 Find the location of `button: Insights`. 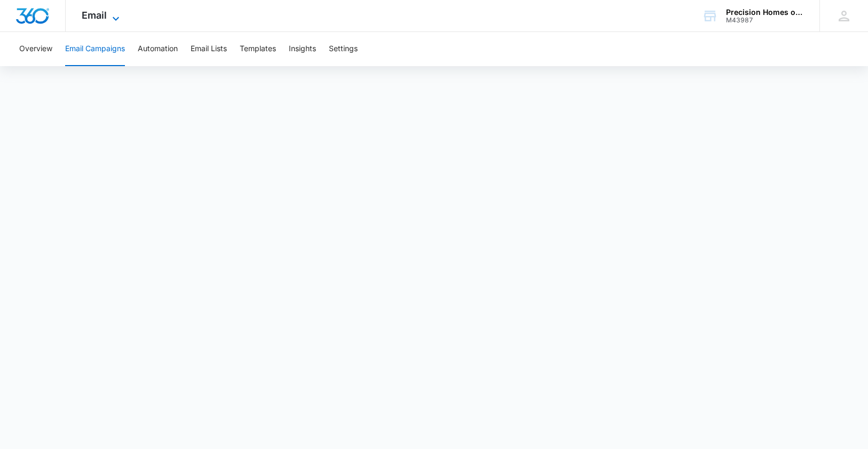

button: Insights is located at coordinates (302, 49).